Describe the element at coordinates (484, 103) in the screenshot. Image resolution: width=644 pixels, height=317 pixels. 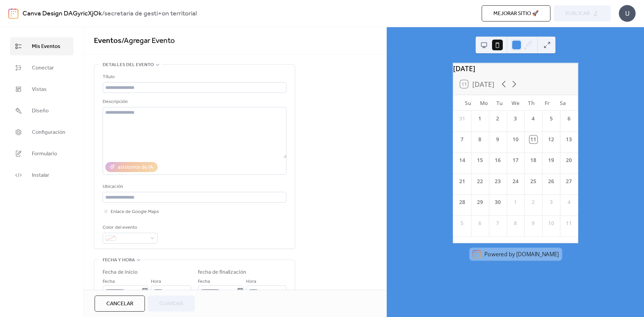
I see `div: Mo` at that location.